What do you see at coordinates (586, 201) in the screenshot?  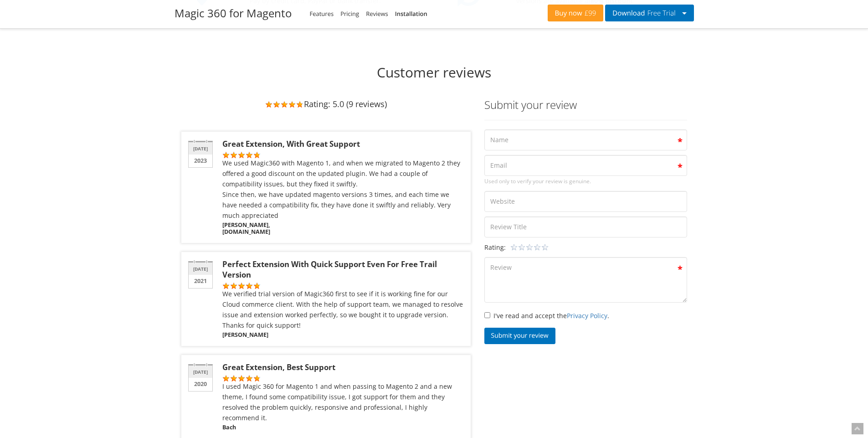 I see `input: Website` at bounding box center [586, 201].